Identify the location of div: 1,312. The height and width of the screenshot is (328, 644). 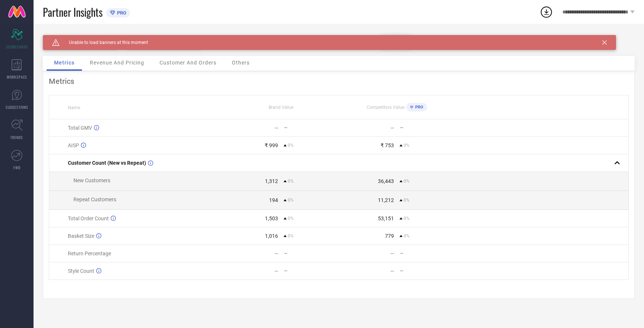
(271, 181).